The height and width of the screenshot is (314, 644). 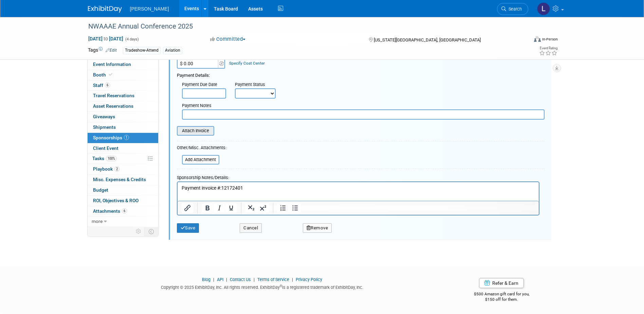 I want to click on div: Other/Misc. Attachments:, so click(x=202, y=148).